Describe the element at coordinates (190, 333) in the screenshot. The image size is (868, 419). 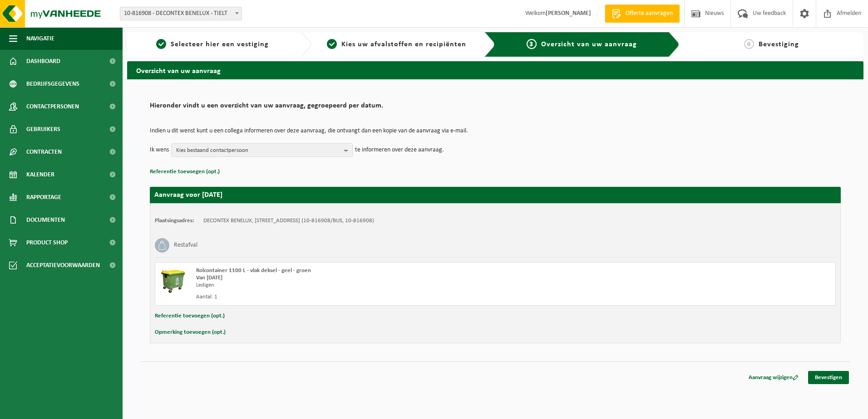
I see `button: Opmerking toevoegen (opt.)` at that location.